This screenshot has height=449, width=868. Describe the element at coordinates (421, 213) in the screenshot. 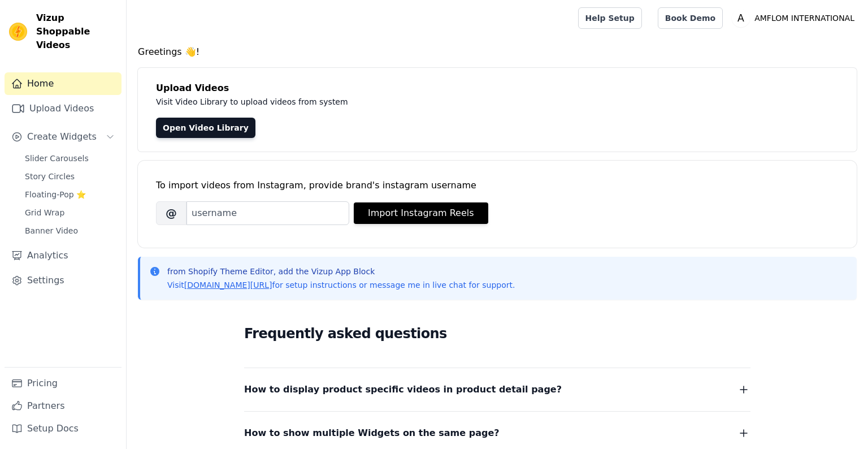

I see `button: Import Instagram Reels` at that location.